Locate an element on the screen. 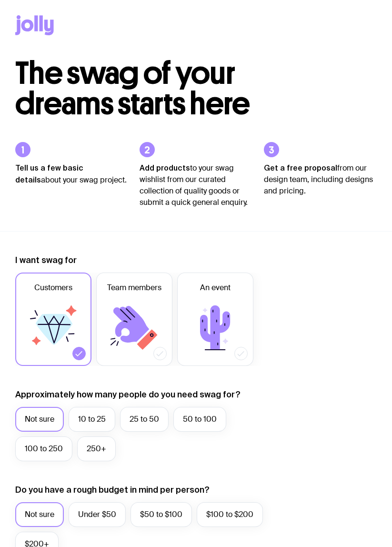 The image size is (392, 547). label: 50 to 100 is located at coordinates (199, 419).